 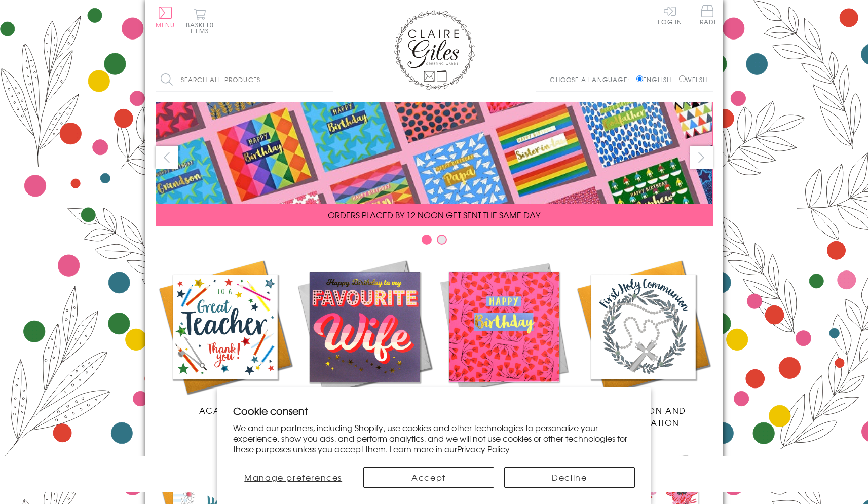 I want to click on a: Academic, so click(x=225, y=336).